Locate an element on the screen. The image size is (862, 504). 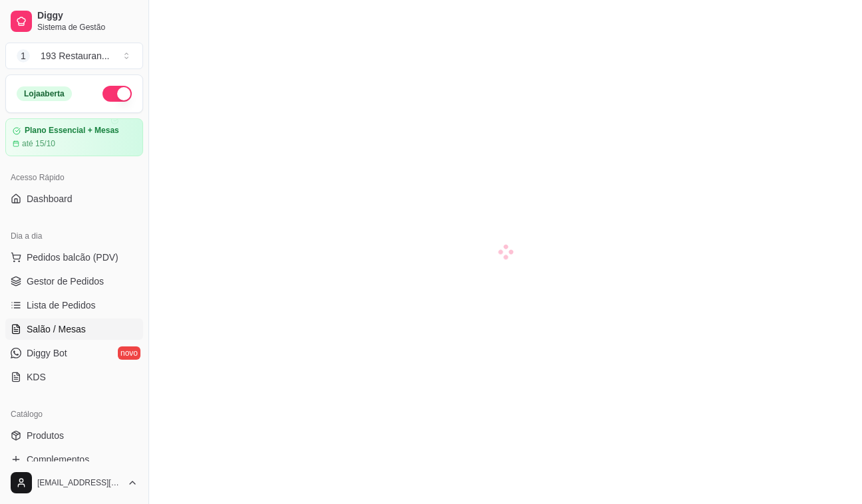
span: KDS is located at coordinates (36, 378).